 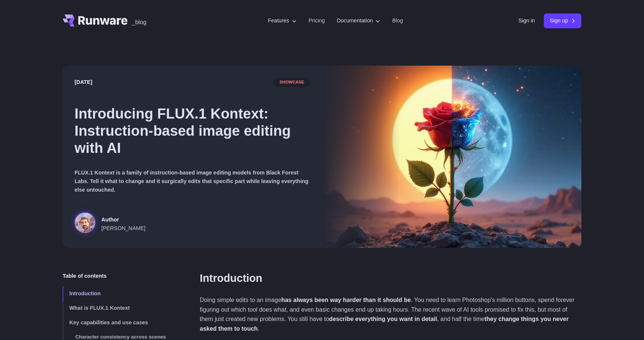 What do you see at coordinates (139, 21) in the screenshot?
I see `a: _blog` at bounding box center [139, 21].